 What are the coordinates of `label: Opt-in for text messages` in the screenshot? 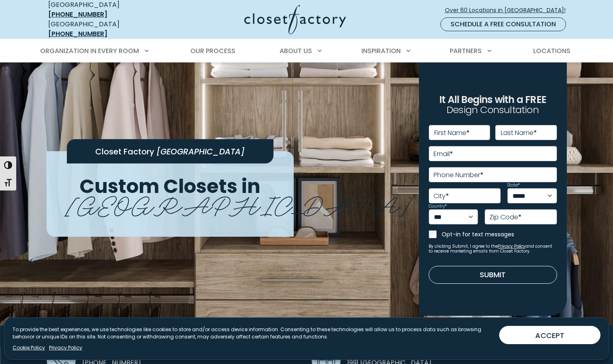 It's located at (499, 234).